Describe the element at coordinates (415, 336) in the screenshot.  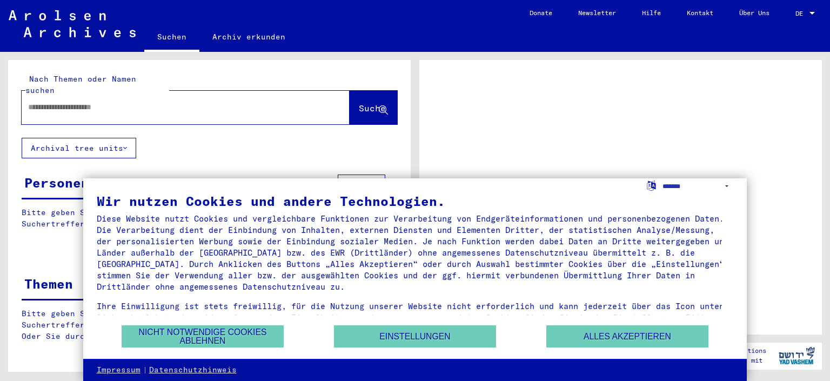
I see `button: Einstellungen` at that location.